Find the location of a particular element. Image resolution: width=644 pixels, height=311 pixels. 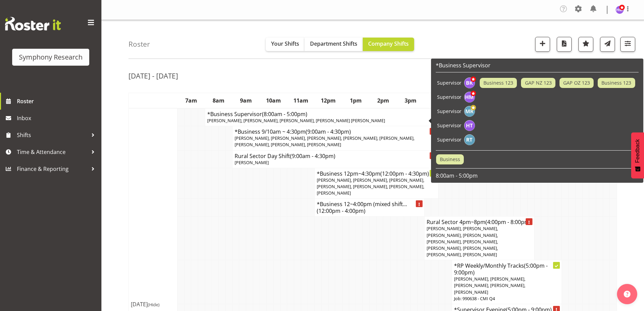

h4: *Business Supervisor is located at coordinates (329, 114).